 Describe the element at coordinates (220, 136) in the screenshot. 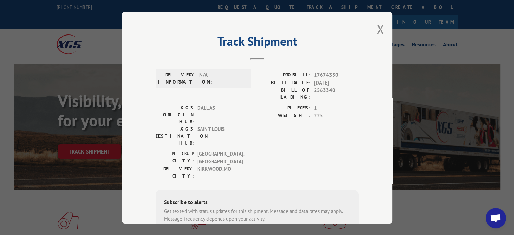

I see `span: SAINT LOUIS` at that location.